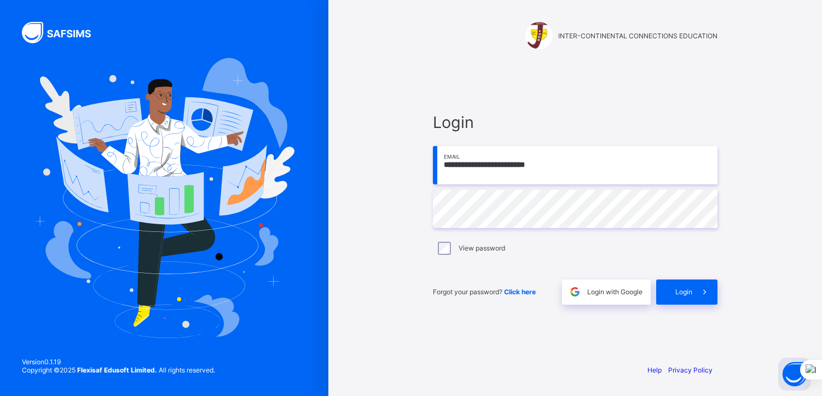  What do you see at coordinates (164, 198) in the screenshot?
I see `img: Hero Image` at bounding box center [164, 198].